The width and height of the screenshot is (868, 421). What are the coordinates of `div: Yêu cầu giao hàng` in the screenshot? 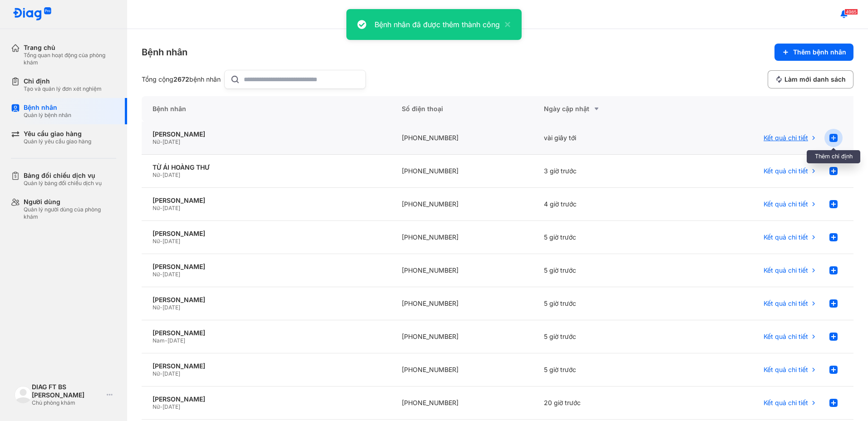 It's located at (57, 134).